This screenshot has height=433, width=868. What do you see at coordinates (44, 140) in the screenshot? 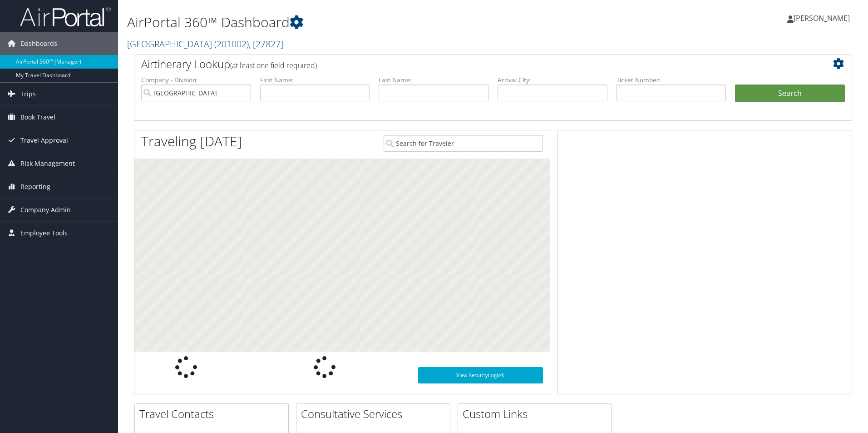
I see `span: Travel Approval` at bounding box center [44, 140].